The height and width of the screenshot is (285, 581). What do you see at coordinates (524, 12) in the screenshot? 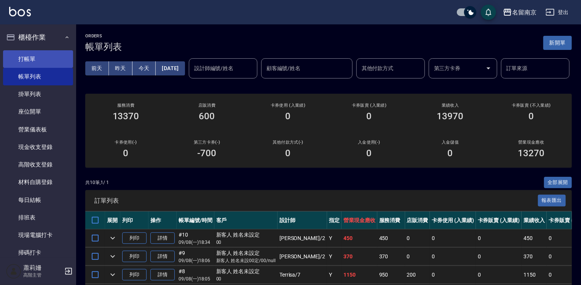
I see `div: 名留南京` at bounding box center [524, 12].